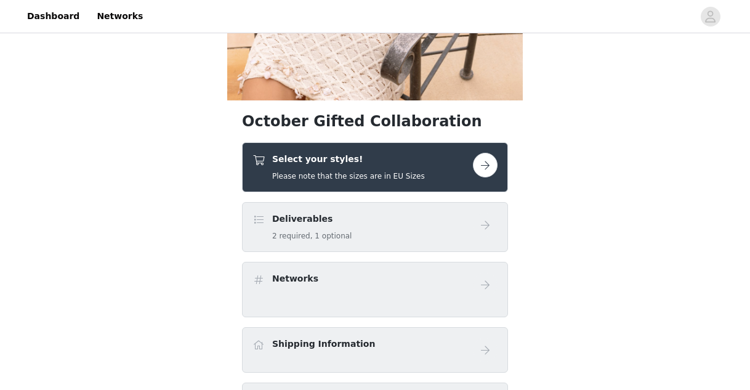 This screenshot has width=750, height=390. Describe the element at coordinates (375, 350) in the screenshot. I see `div: Shipping Information` at that location.